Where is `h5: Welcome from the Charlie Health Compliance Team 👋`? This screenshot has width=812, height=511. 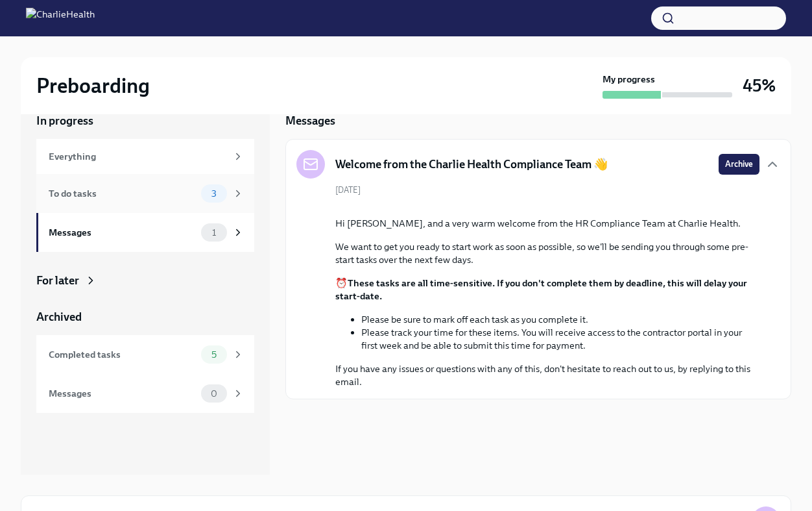
h5: Welcome from the Charlie Health Compliance Team 👋 is located at coordinates (472, 164).